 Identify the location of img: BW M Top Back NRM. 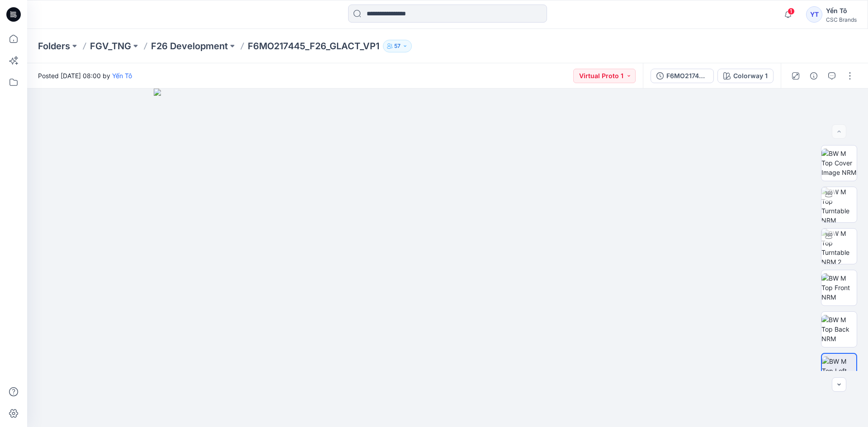
(839, 329).